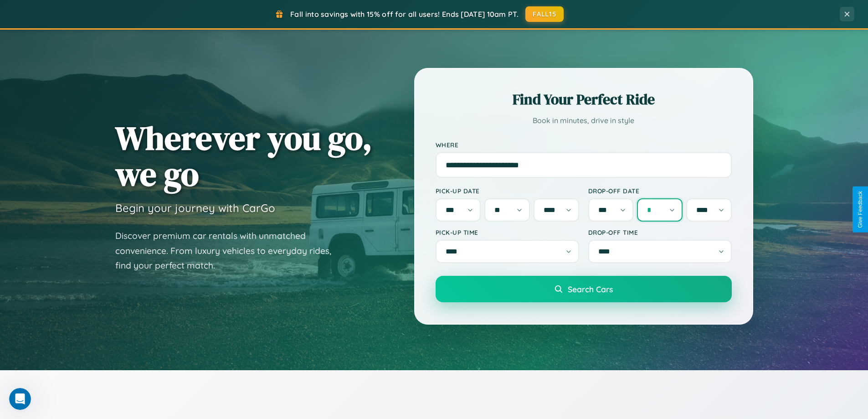  What do you see at coordinates (244, 156) in the screenshot?
I see `h1: Wherever you go, we go` at bounding box center [244, 156].